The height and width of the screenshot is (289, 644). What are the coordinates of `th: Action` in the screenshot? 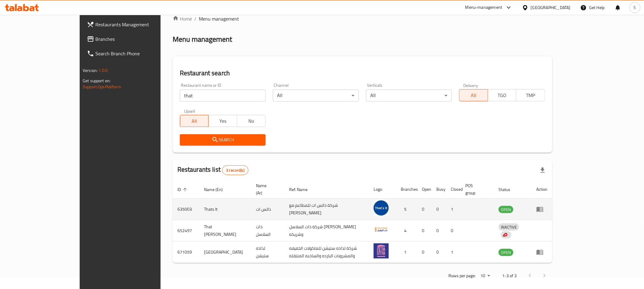 It's located at (542, 189).